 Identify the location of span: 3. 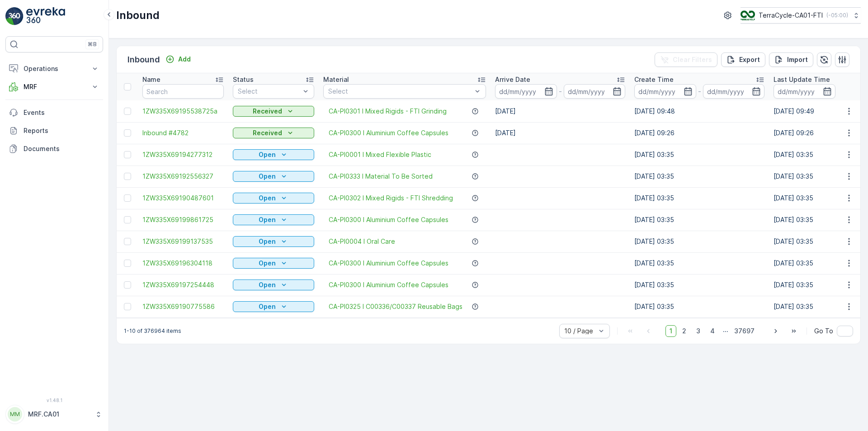
(699, 331).